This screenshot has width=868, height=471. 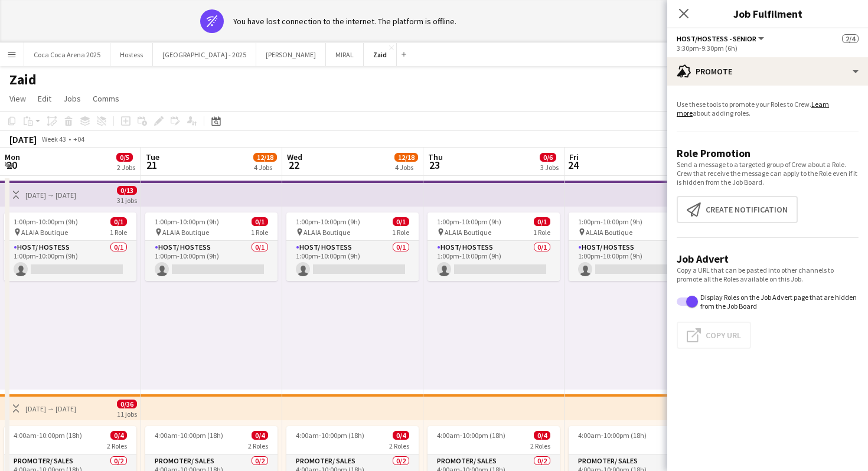 What do you see at coordinates (72, 99) in the screenshot?
I see `span: Jobs` at bounding box center [72, 99].